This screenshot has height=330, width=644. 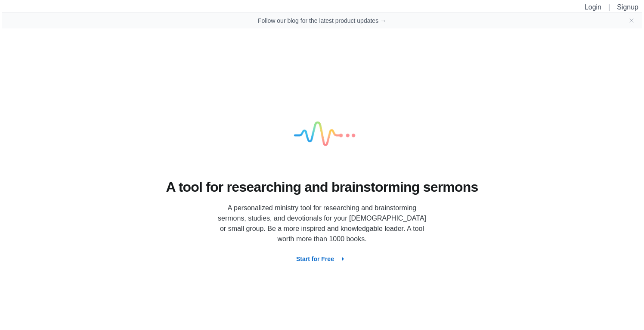 What do you see at coordinates (632, 21) in the screenshot?
I see `button: Close banner` at bounding box center [632, 21].